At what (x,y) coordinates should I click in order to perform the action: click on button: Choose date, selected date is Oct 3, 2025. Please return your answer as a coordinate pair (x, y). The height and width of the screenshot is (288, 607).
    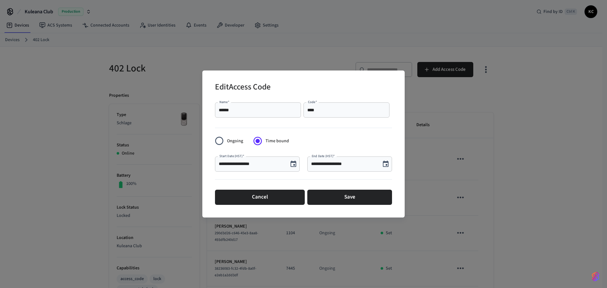
    Looking at the image, I should click on (386, 164).